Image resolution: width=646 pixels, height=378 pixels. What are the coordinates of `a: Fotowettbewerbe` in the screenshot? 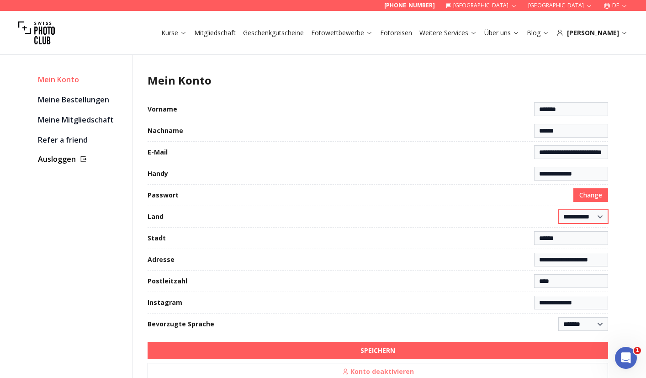 It's located at (342, 33).